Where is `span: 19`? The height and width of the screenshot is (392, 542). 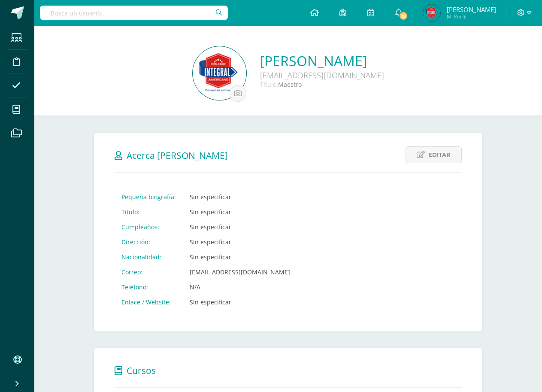
span: 19 is located at coordinates (404, 16).